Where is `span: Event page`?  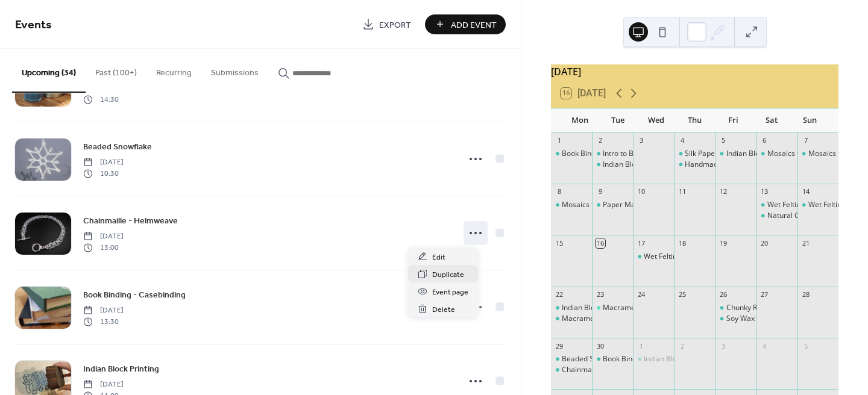
span: Event page is located at coordinates (450, 292).